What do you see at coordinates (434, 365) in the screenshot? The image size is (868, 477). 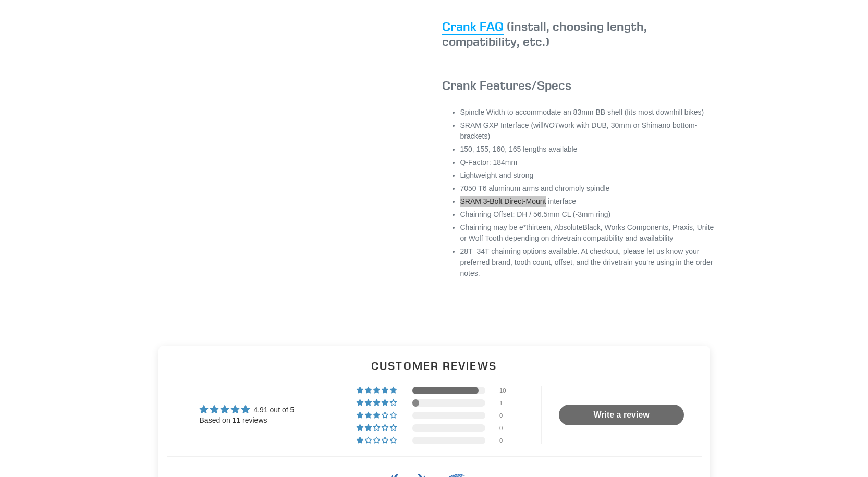 I see `h2: Customer Reviews` at bounding box center [434, 365].